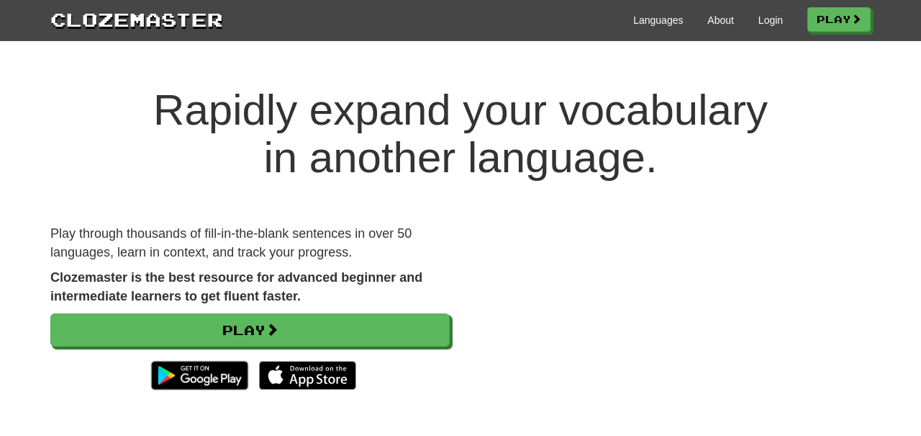  Describe the element at coordinates (199, 375) in the screenshot. I see `img: Get it on Google Play` at that location.